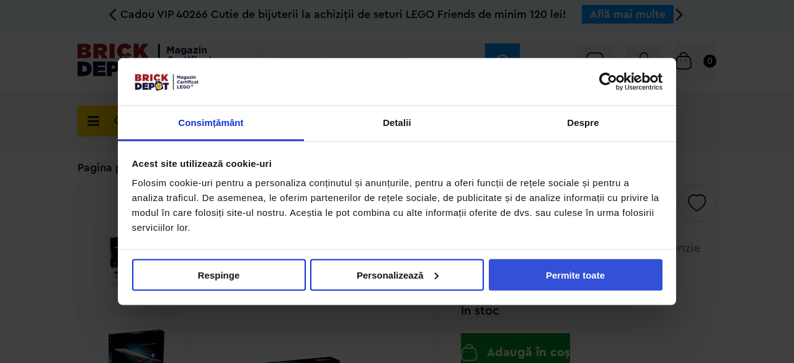 The height and width of the screenshot is (363, 794). I want to click on a: Consimțământ, so click(211, 123).